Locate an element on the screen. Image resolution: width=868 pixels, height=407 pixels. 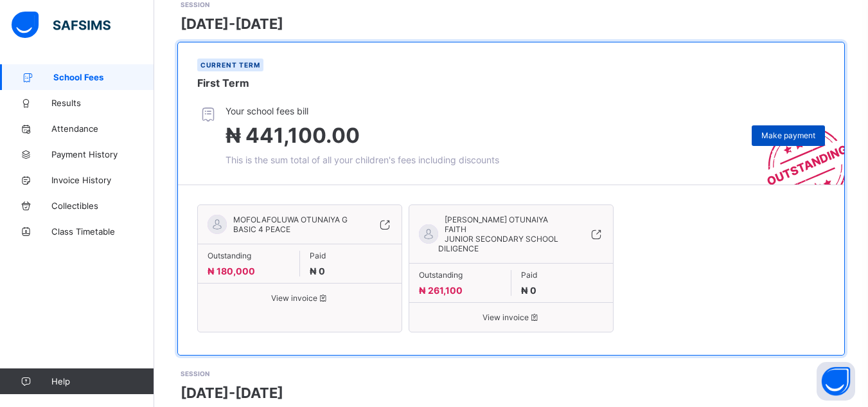
span: ₦ 180,000 is located at coordinates (231, 271).